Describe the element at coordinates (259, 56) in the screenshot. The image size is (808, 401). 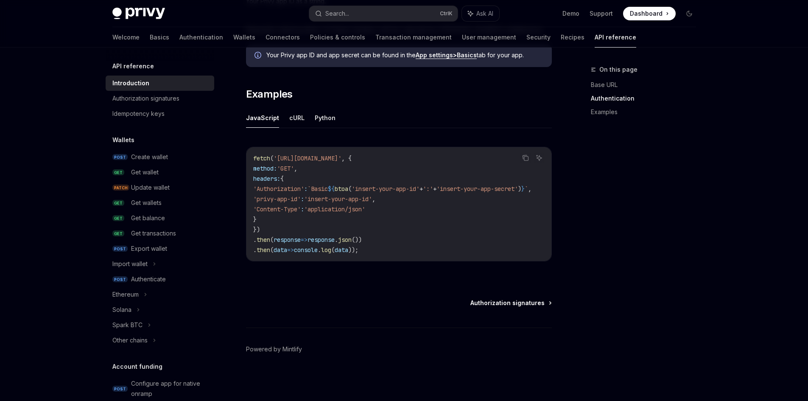
I see `svg: Info` at that location.